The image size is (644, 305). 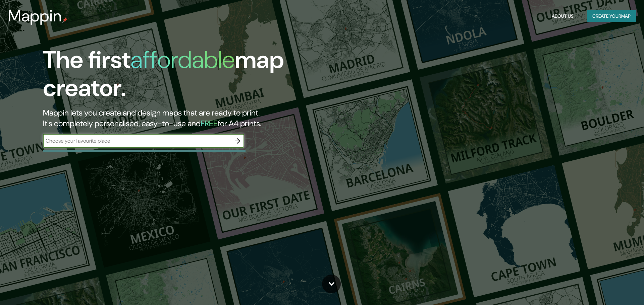 What do you see at coordinates (209, 123) in the screenshot?
I see `h5: FREE` at bounding box center [209, 123].